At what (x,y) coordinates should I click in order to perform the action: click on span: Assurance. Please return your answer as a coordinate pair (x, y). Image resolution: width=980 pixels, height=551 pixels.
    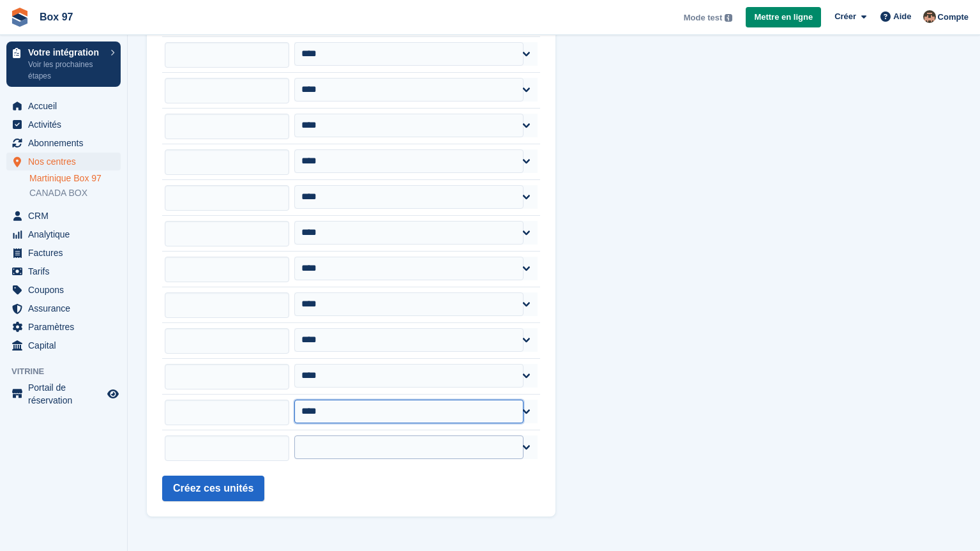
    Looking at the image, I should click on (66, 308).